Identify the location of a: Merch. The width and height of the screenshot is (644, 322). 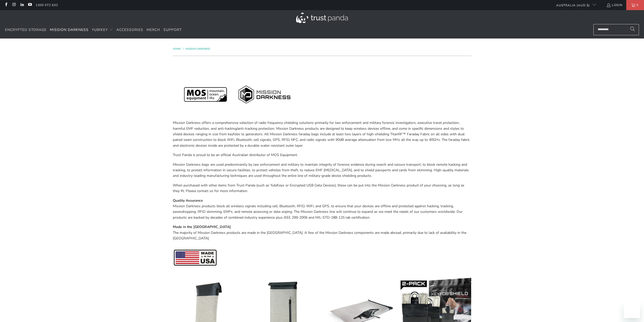
(153, 30).